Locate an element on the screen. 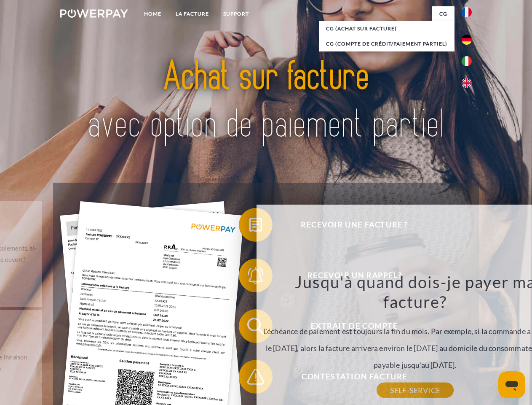 The width and height of the screenshot is (532, 405). img: title-powerpay_fr.svg is located at coordinates (266, 101).